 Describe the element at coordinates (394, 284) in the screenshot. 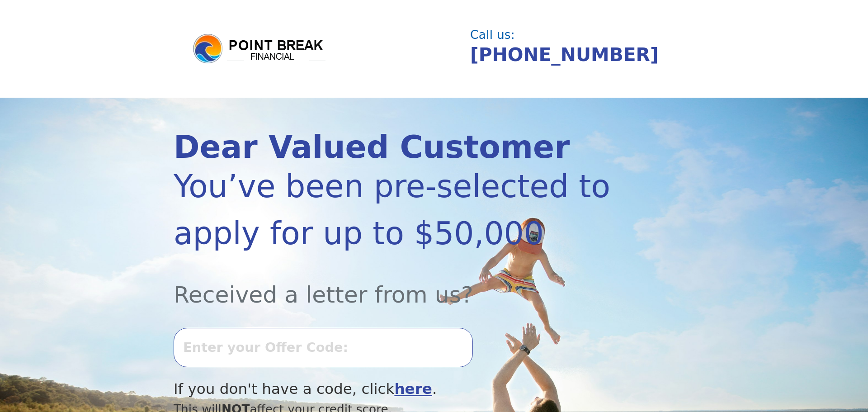

I see `div: Received a letter from us?` at that location.